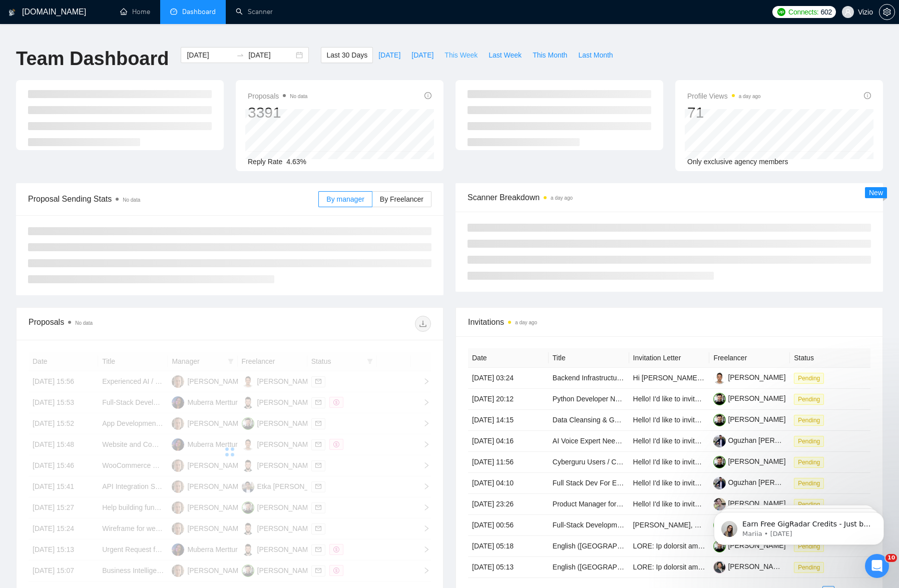 The width and height of the screenshot is (899, 588). What do you see at coordinates (108, 33) in the screenshot?
I see `p: Earn Free GigRadar Credits - Just by Sharing Your Story! 💬 Want more credits for sending proposal...` at bounding box center [108, 33].